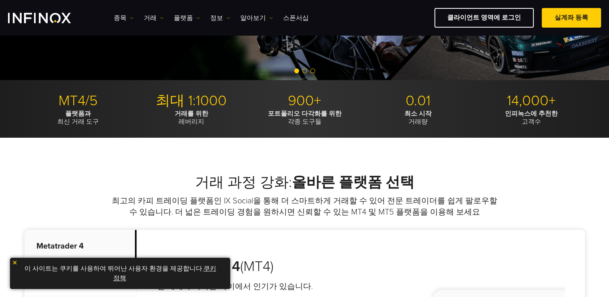  What do you see at coordinates (191, 114) in the screenshot?
I see `strong: 거래를 위한` at bounding box center [191, 114].